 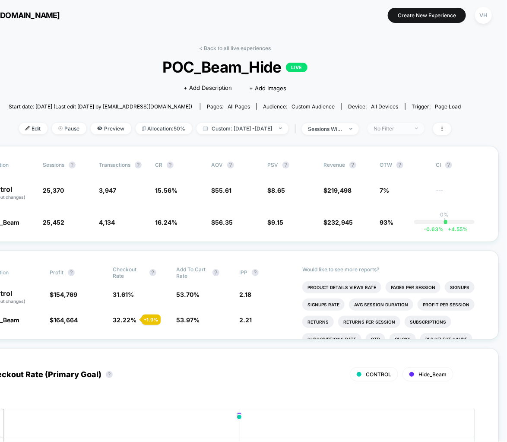 I want to click on div: Audience:, so click(x=299, y=106).